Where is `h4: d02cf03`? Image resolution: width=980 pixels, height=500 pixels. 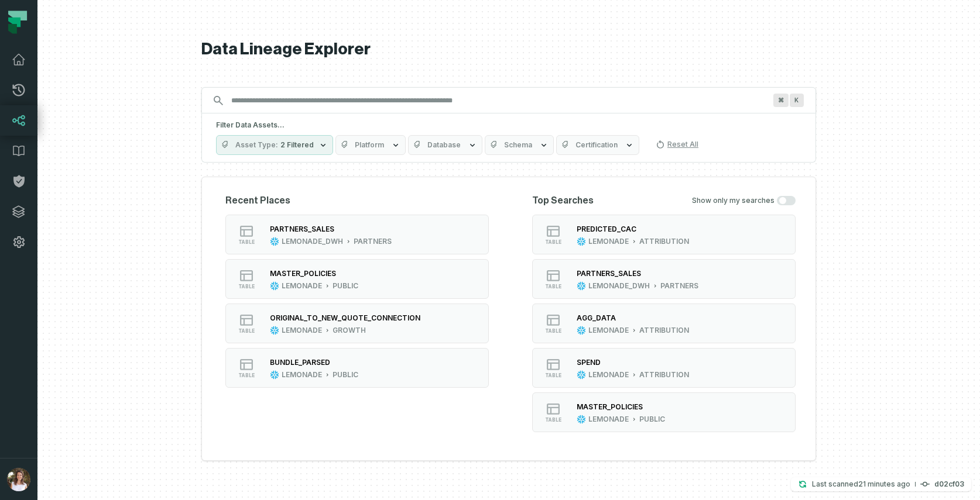
h4: d02cf03 is located at coordinates (948, 484).